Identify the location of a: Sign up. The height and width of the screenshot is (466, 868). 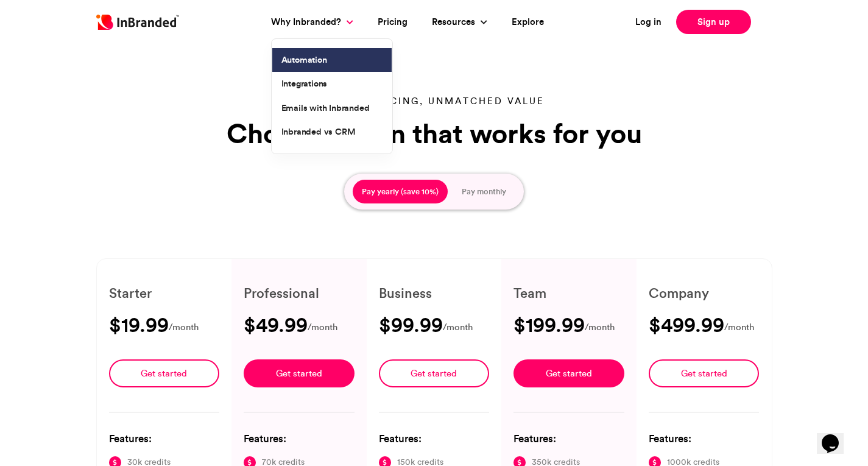
(713, 22).